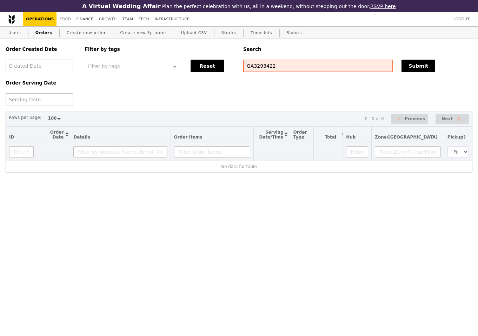  I want to click on button: Next, so click(453, 119).